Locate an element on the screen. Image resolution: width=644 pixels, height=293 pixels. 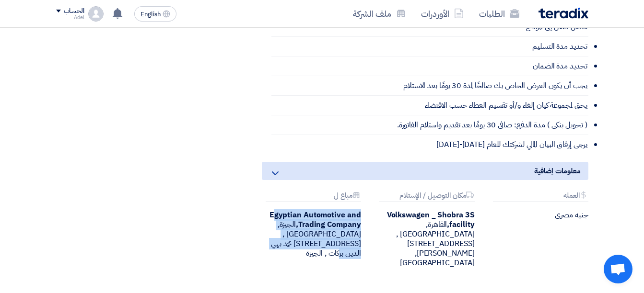
li: يجب أن يكون العرض الخاص بك صالحًا لمدة 30 يومًا بعد الاستلام is located at coordinates (430, 86).